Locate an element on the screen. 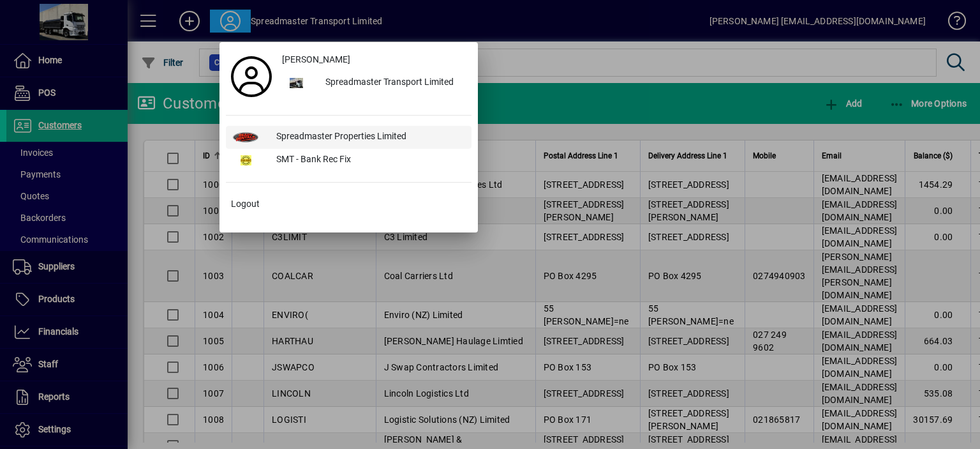 The width and height of the screenshot is (980, 449). button: SMT - Bank Rec Fix is located at coordinates (349, 160).